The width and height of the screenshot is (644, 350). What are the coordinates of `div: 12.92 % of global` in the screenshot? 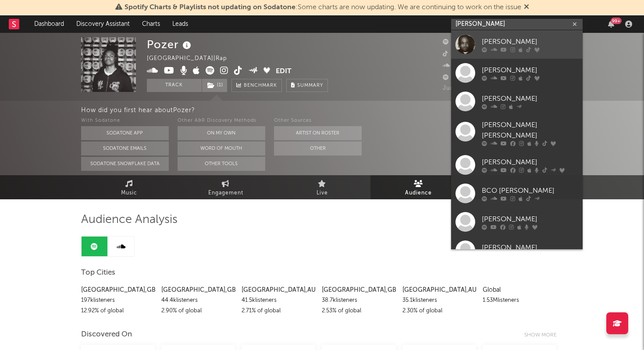 It's located at (118, 311).